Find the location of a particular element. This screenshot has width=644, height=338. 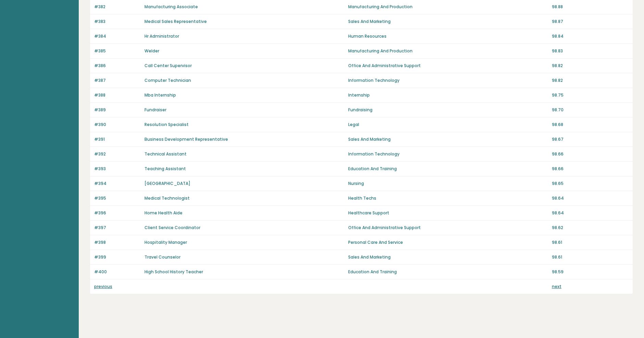

p: #391 is located at coordinates (117, 140).